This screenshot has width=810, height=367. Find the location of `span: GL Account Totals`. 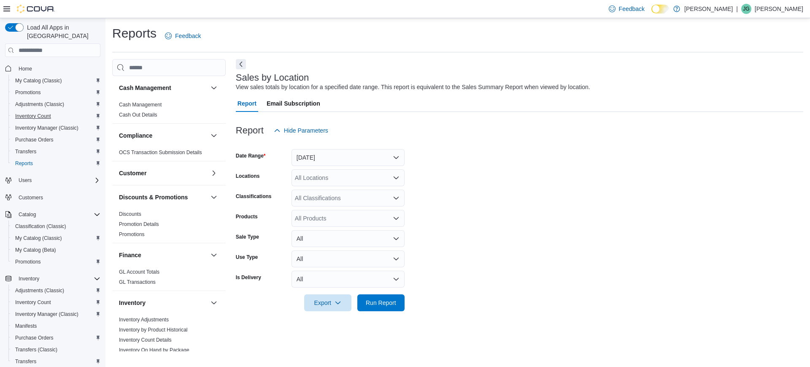

span: GL Account Totals is located at coordinates (139, 272).